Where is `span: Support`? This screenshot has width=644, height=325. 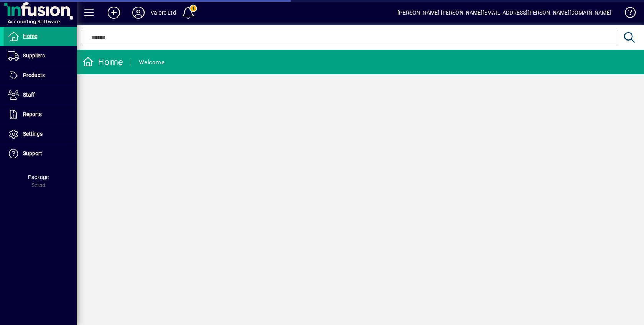
span: Support is located at coordinates (32, 153).